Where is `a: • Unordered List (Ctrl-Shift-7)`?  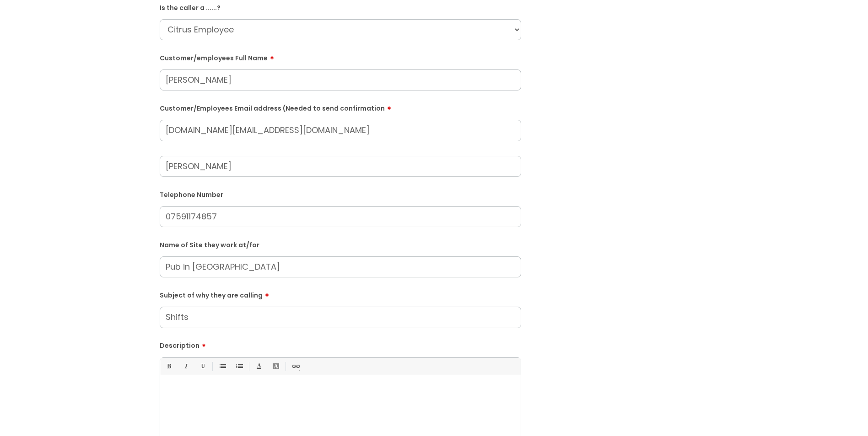 a: • Unordered List (Ctrl-Shift-7) is located at coordinates (222, 366).